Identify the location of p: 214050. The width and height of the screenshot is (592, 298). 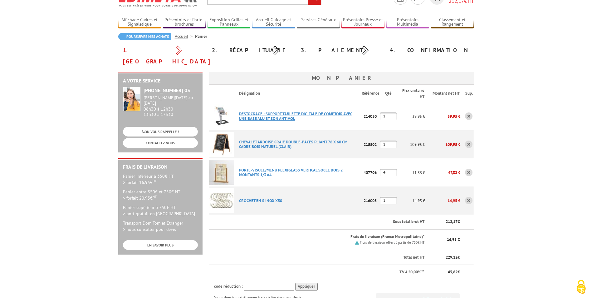
(371, 116).